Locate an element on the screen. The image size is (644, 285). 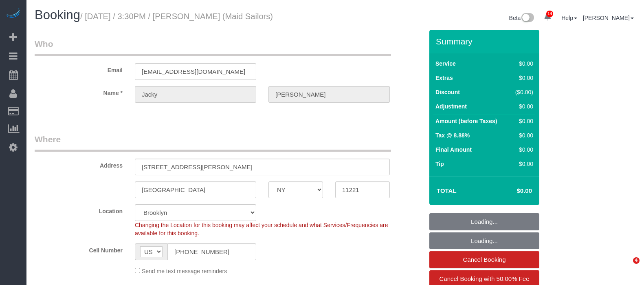
label: Discount is located at coordinates (448, 92).